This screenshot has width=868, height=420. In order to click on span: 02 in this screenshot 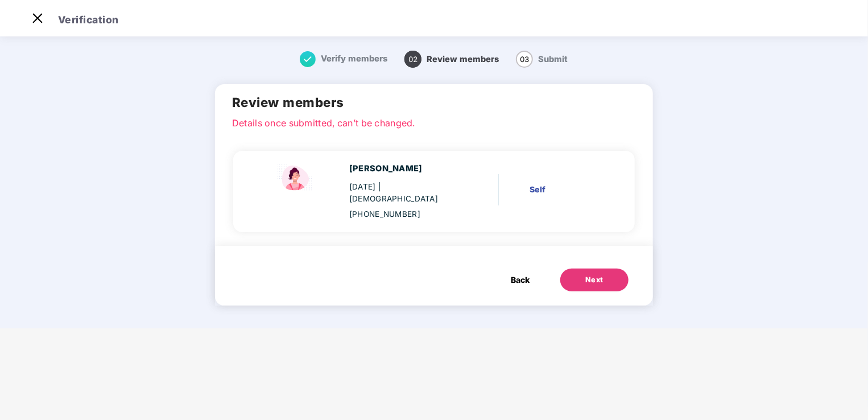, I will do `click(413, 59)`.